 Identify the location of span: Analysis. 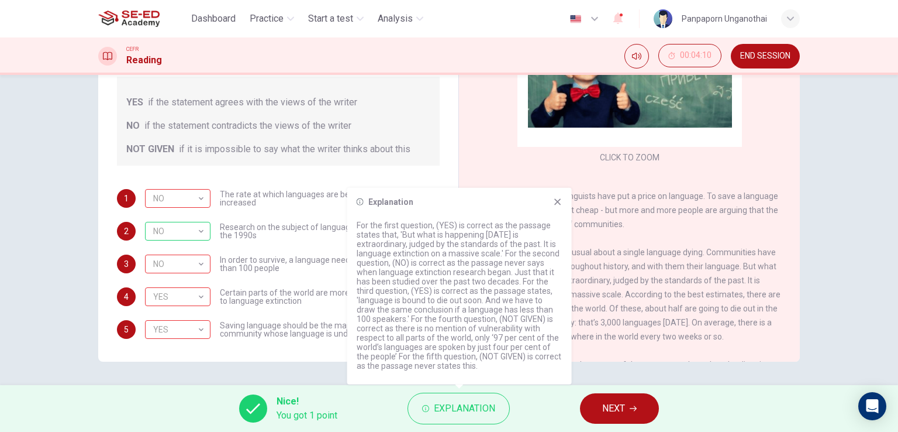
(395, 19).